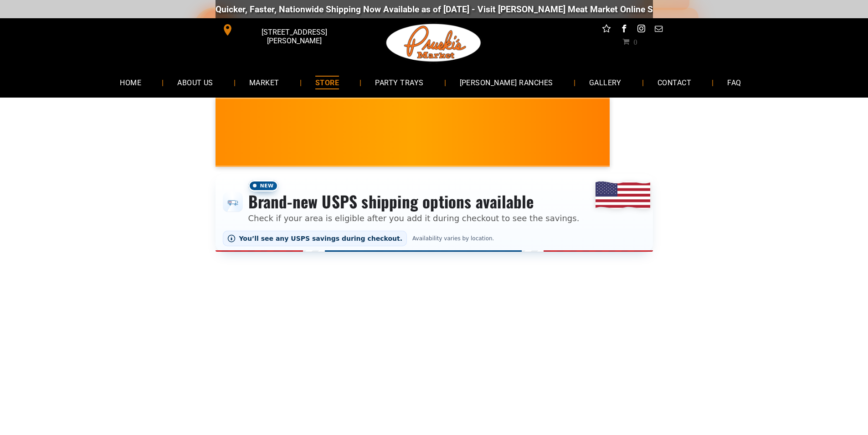 The image size is (868, 435). Describe the element at coordinates (414, 218) in the screenshot. I see `p: Check if your area is eligible after you add it during checkout to see the savings.` at that location.